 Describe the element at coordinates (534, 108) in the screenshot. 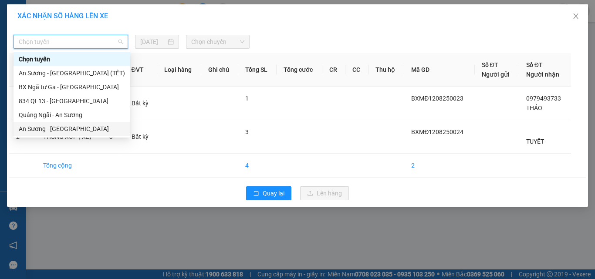

I see `span: THẢO` at that location.